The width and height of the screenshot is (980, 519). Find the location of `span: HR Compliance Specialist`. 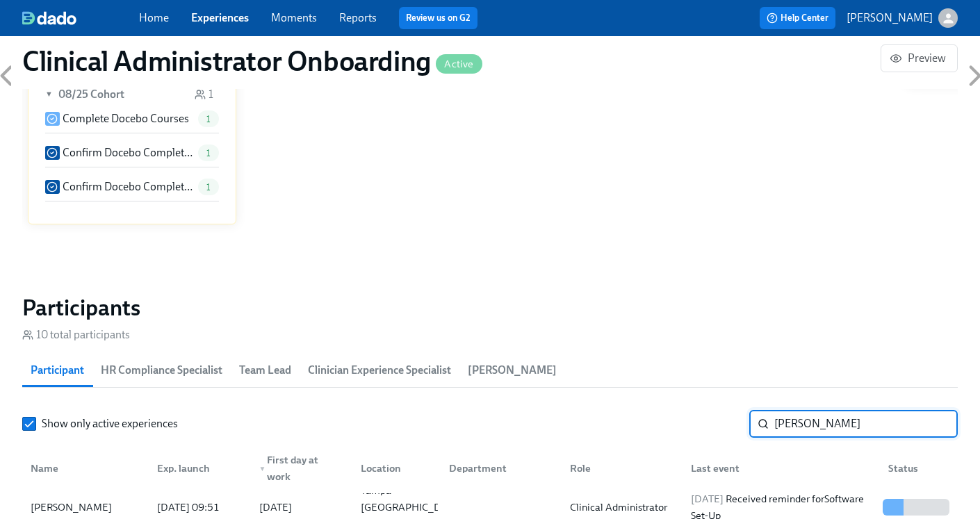

span: HR Compliance Specialist is located at coordinates (161, 370).